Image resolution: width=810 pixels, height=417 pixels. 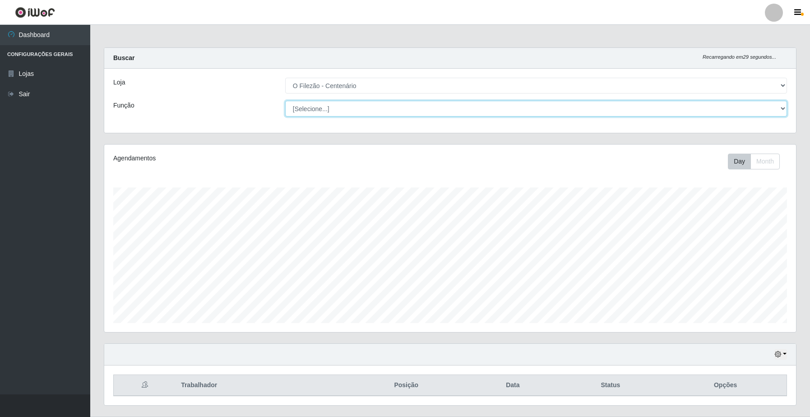 What do you see at coordinates (35, 12) in the screenshot?
I see `img: CoreUI Logo` at bounding box center [35, 12].